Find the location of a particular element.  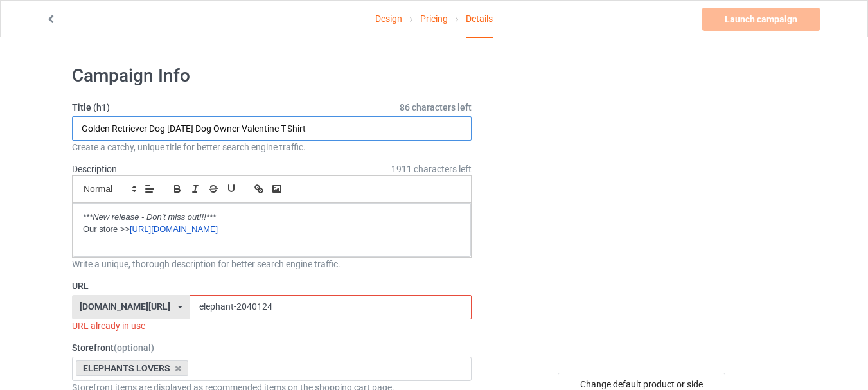

div: Create a catchy, unique title for better search engine traffic. is located at coordinates (271, 147).